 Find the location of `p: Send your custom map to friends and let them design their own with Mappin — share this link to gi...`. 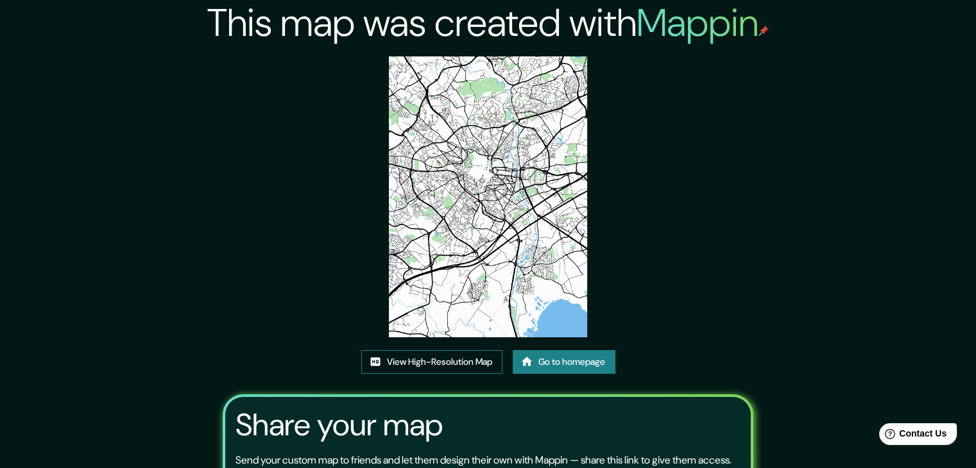

p: Send your custom map to friends and let them design their own with Mappin — share this link to gi... is located at coordinates (483, 461).